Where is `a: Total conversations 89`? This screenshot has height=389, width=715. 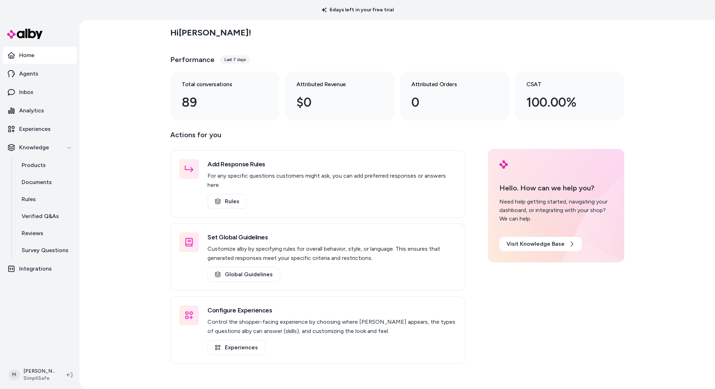
a: Total conversations 89 is located at coordinates (225, 96).